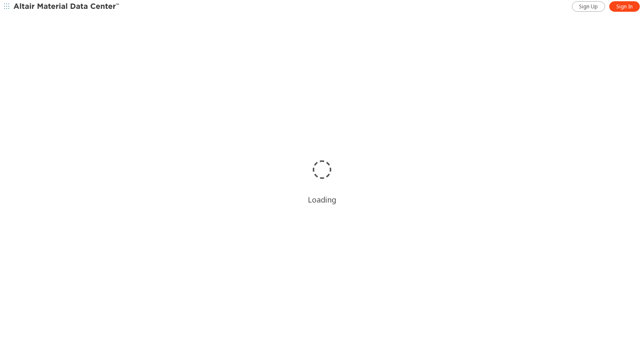 This screenshot has height=346, width=644. I want to click on a: Sign Up, so click(588, 6).